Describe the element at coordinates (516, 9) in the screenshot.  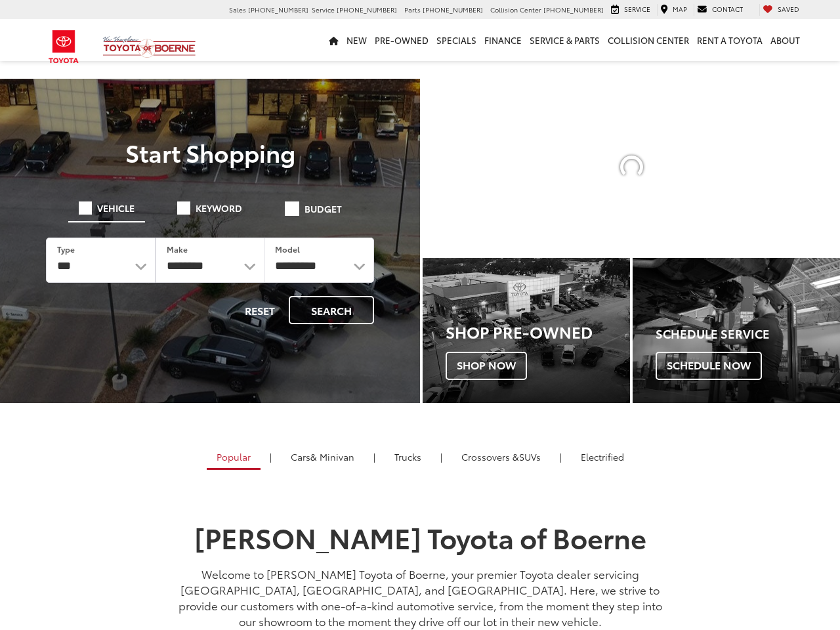
I see `span: Collision Center` at that location.